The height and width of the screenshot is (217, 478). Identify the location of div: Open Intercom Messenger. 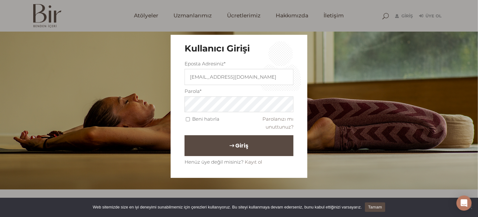
(464, 204).